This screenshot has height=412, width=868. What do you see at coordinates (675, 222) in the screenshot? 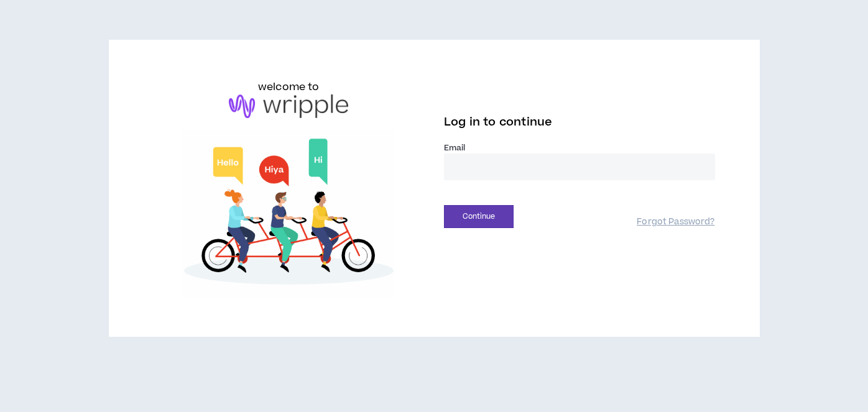
I see `a: Forgot Password?` at bounding box center [675, 222].